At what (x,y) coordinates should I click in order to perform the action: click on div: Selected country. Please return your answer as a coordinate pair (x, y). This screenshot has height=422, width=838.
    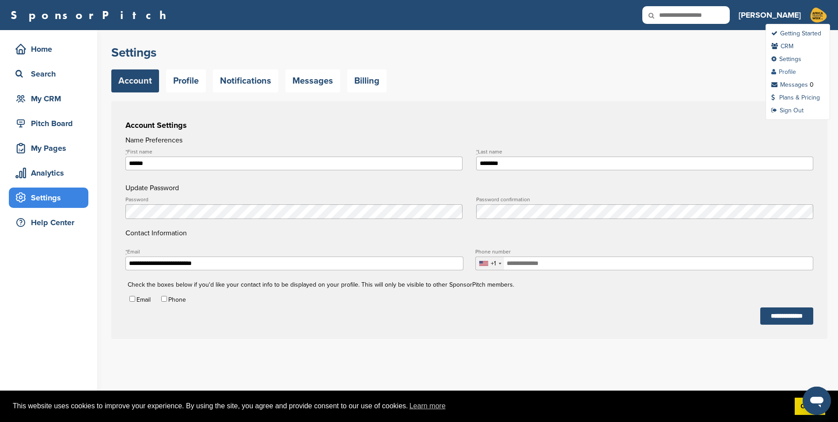
    Looking at the image, I should click on (490, 263).